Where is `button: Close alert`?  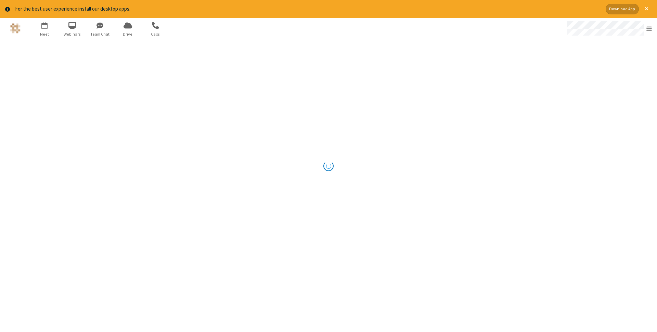
button: Close alert is located at coordinates (647, 9).